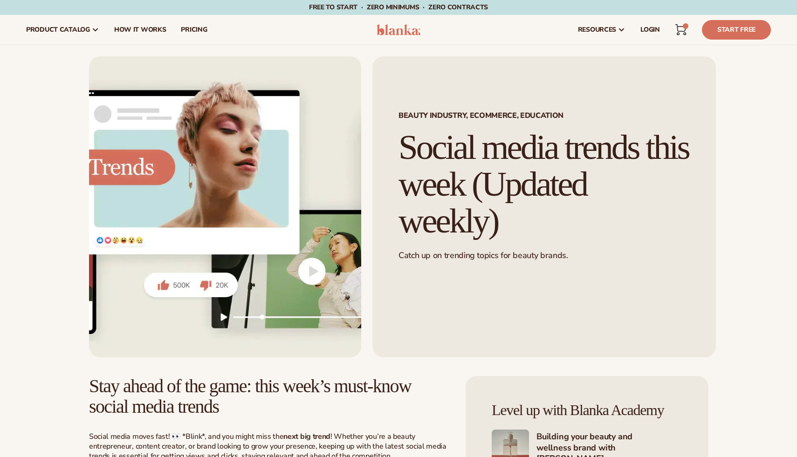 This screenshot has width=797, height=457. I want to click on span: pricing, so click(194, 30).